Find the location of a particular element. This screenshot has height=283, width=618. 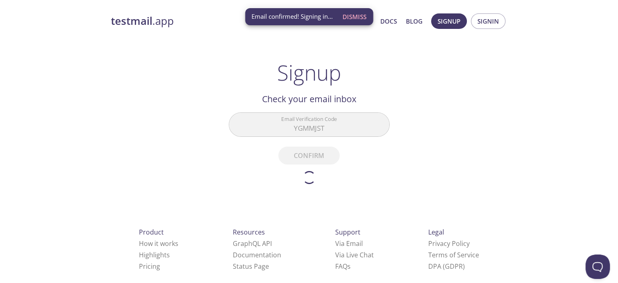

button: Signup is located at coordinates (449, 21).